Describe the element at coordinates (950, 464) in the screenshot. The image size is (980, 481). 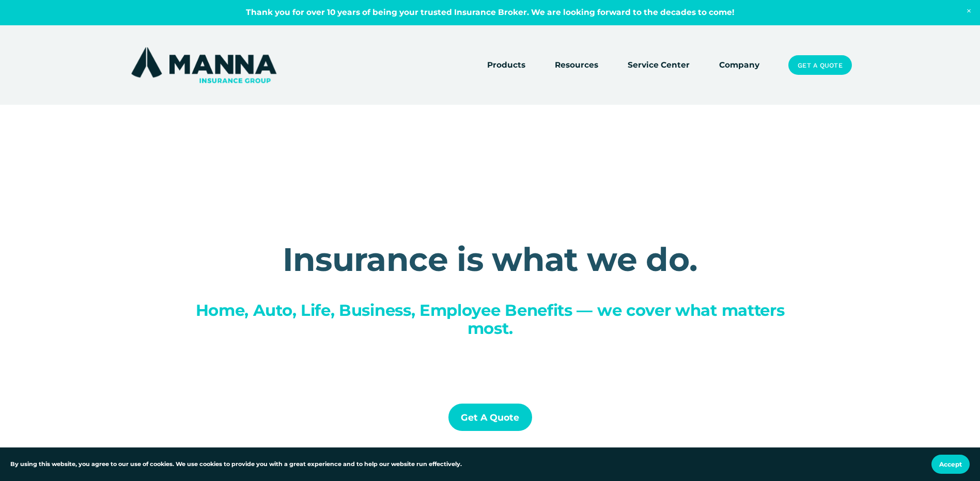
I see `span: Accept` at that location.